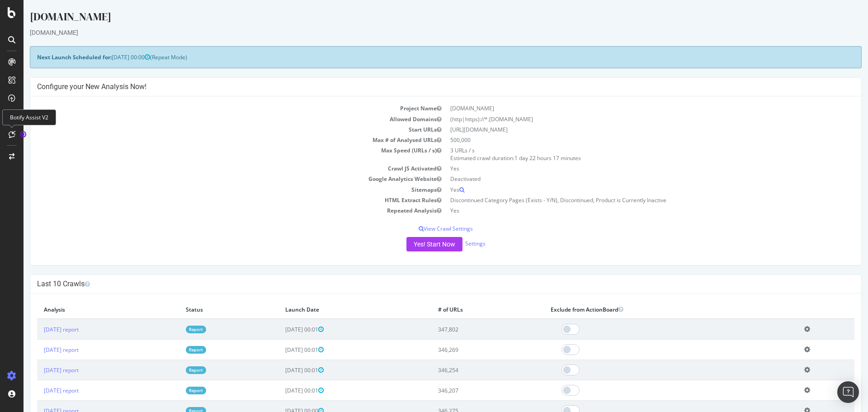  Describe the element at coordinates (218, 179) in the screenshot. I see `td: Google Analytics Website` at that location.